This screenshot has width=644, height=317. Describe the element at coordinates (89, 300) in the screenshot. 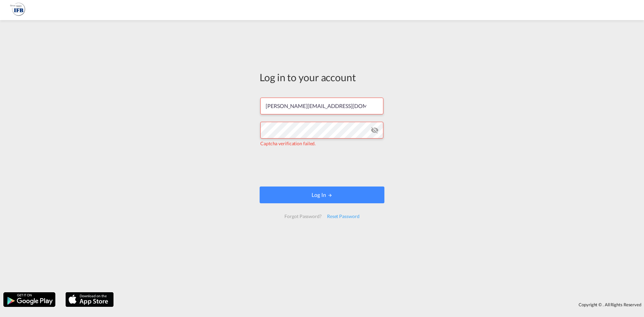

I see `img: apple.png` at that location.